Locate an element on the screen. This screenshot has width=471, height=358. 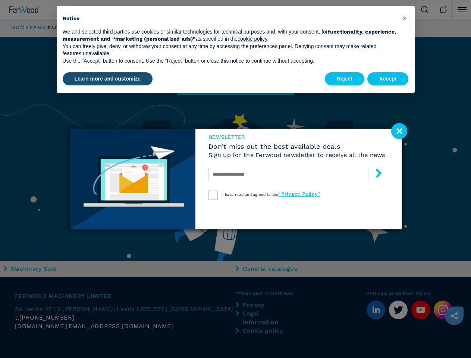
p: We and selected third parties use cookies or similar technologies for technical purposes and, wit... is located at coordinates (230, 35).